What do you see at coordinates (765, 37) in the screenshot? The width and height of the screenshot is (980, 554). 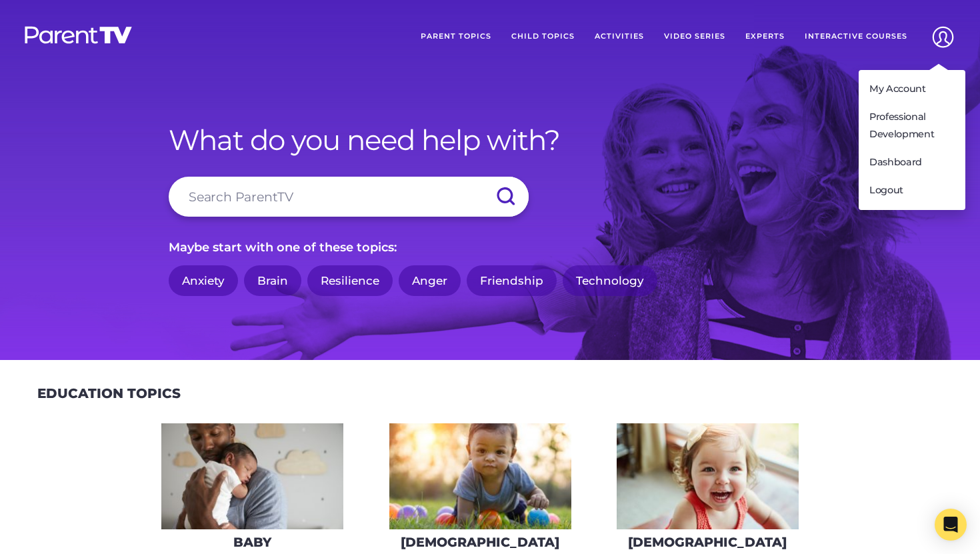 I see `a: Experts` at bounding box center [765, 37].